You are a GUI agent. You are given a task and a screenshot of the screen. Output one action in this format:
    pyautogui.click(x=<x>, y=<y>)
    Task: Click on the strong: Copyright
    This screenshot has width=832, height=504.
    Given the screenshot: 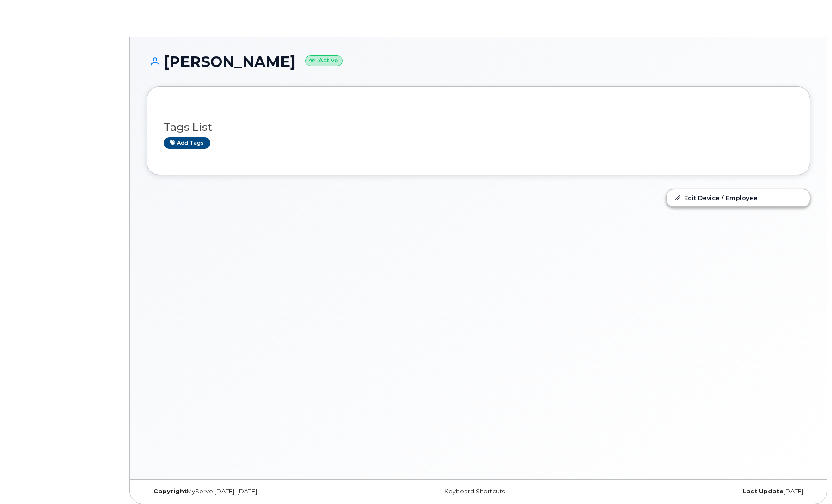 What is the action you would take?
    pyautogui.click(x=170, y=491)
    